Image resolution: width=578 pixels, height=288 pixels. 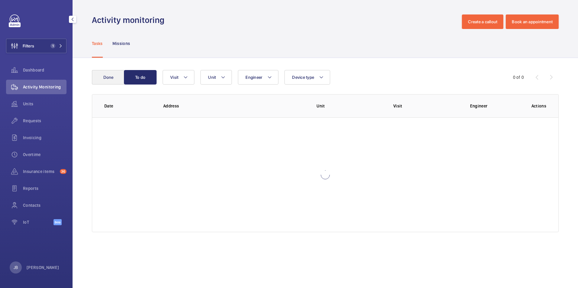 I want to click on span: Invoicing, so click(x=45, y=138).